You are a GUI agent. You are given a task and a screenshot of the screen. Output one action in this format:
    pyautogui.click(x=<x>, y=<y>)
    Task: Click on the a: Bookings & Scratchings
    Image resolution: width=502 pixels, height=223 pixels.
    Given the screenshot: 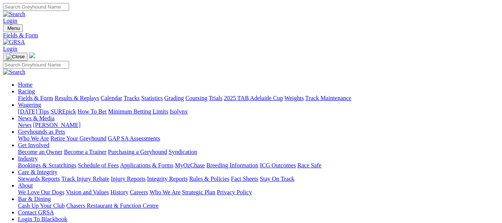 What is the action you would take?
    pyautogui.click(x=47, y=165)
    